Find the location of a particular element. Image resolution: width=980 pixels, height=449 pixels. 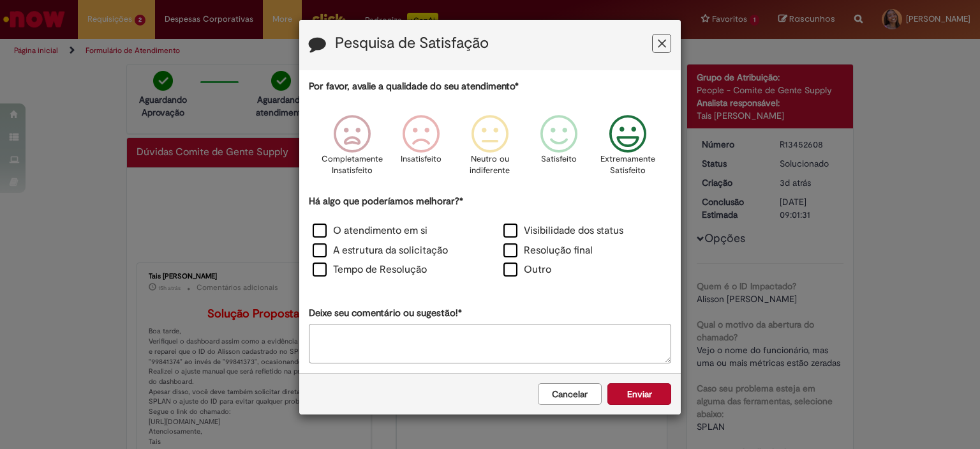

div: Insatisfeito is located at coordinates (421, 149).